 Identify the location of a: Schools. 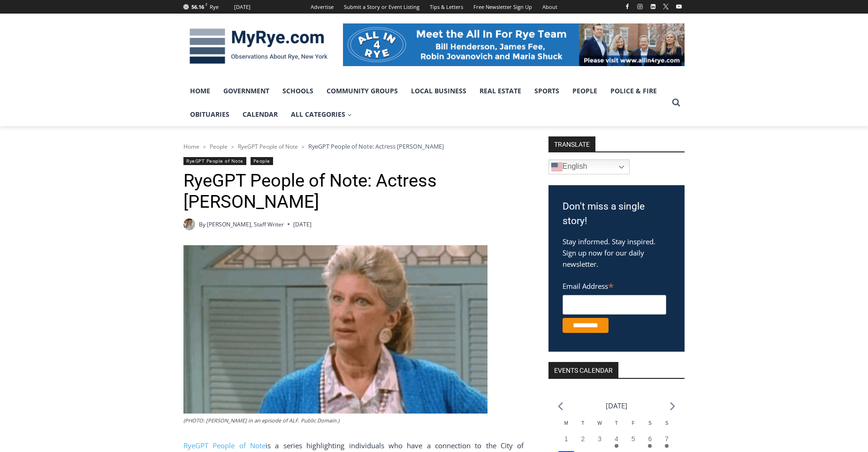
(298, 91).